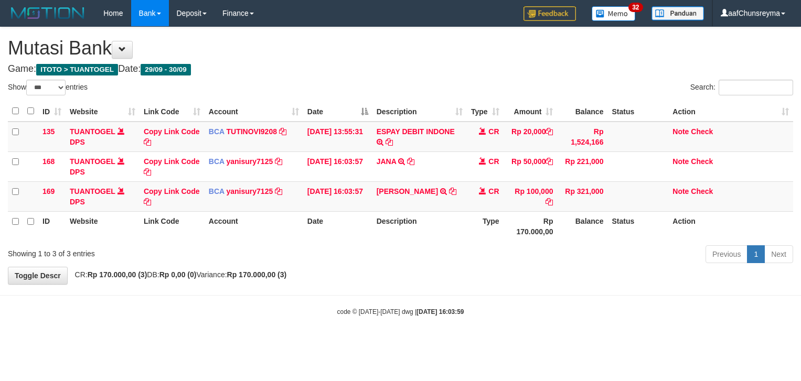 The image size is (801, 381). Describe the element at coordinates (530, 226) in the screenshot. I see `th: Rp 170.000,00` at that location.